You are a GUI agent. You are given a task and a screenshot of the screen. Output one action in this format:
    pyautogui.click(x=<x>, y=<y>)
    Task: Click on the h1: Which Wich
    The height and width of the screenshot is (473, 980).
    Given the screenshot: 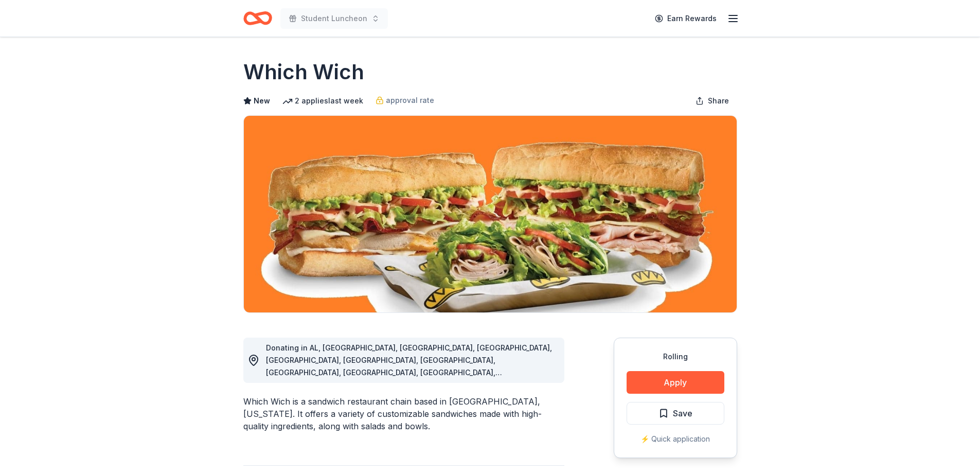 What is the action you would take?
    pyautogui.click(x=303, y=72)
    